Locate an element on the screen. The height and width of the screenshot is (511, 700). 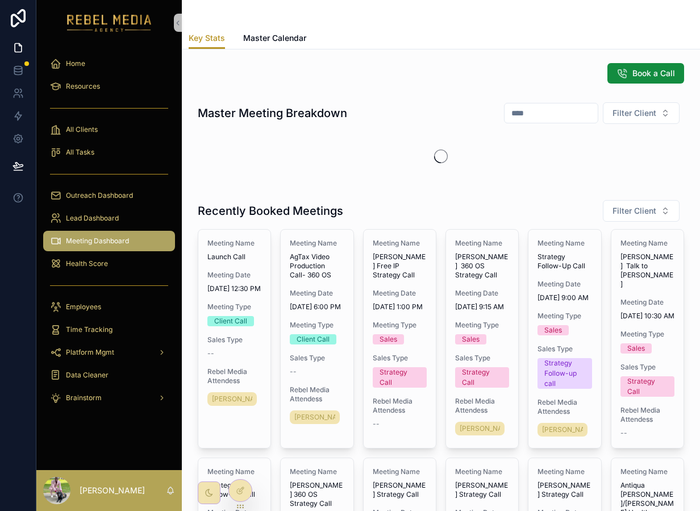
h1: Master Meeting Breakdown is located at coordinates (272, 113).